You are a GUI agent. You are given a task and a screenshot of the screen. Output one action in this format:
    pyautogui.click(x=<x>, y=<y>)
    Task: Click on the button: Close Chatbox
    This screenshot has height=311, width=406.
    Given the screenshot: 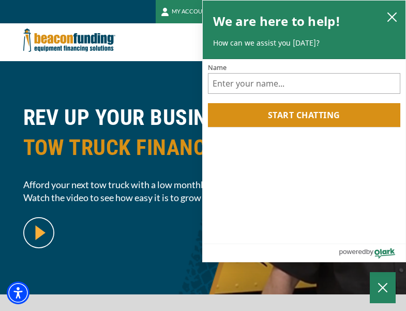 What is the action you would take?
    pyautogui.click(x=383, y=287)
    